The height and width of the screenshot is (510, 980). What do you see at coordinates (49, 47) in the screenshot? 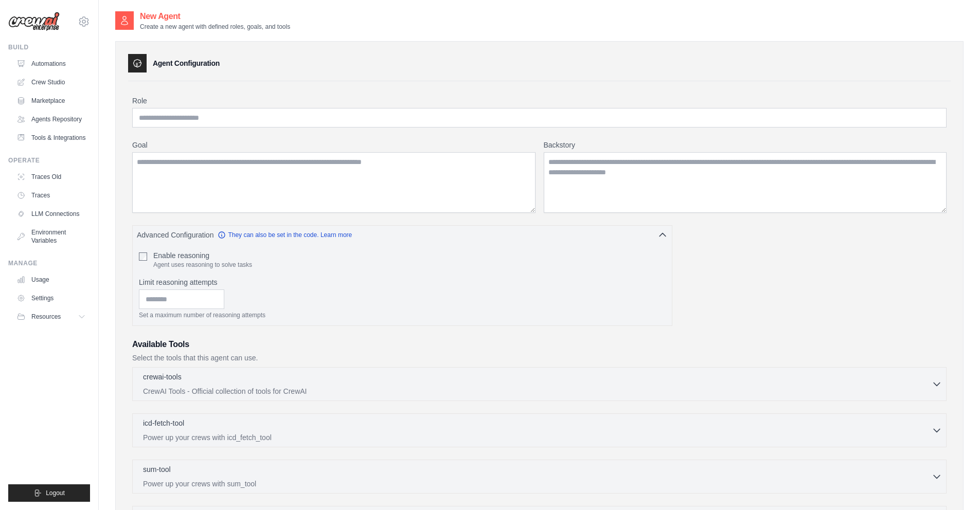
I see `div: Build` at bounding box center [49, 47].